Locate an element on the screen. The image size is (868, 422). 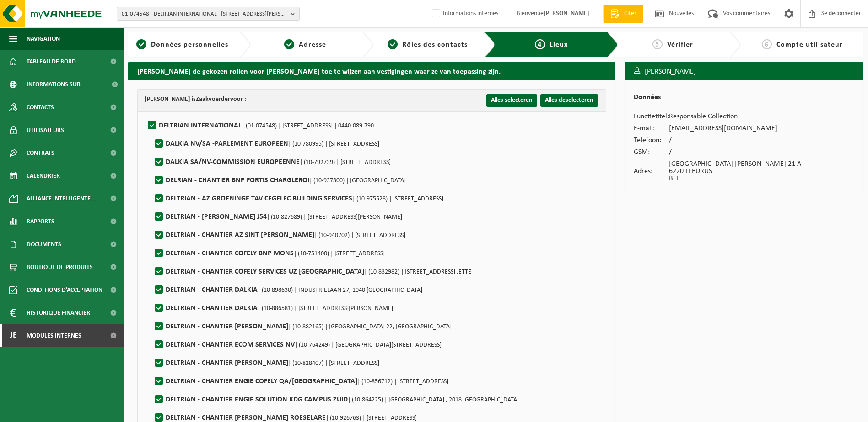
span: 5 is located at coordinates (658, 44).